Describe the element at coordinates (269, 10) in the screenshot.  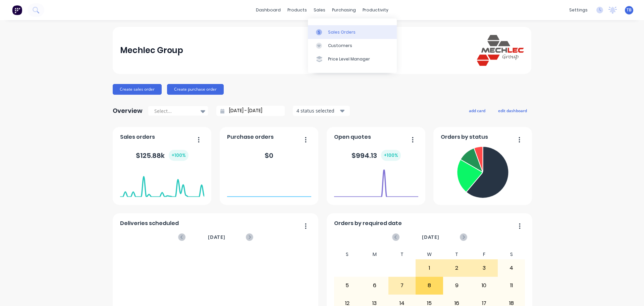
I see `a: dashboard` at that location.